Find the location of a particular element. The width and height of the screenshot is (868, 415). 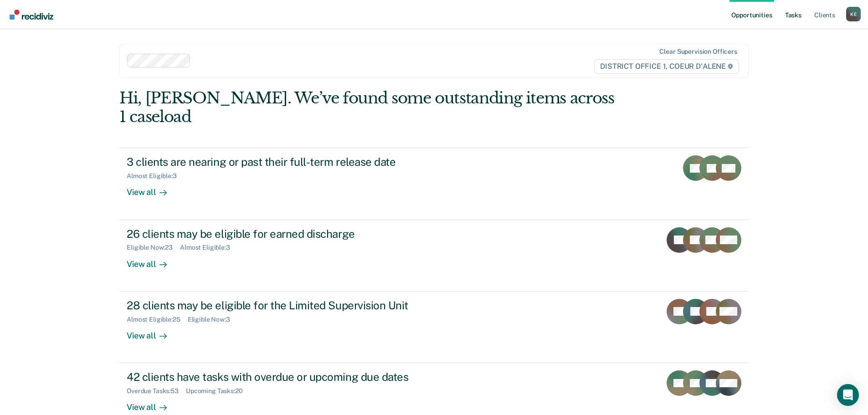

div: Eligible Now : 23 is located at coordinates (153, 247).